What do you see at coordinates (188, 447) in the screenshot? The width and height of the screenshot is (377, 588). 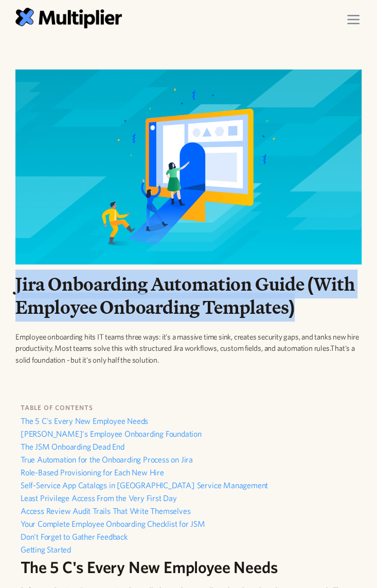 I see `a: The JSM Onboarding Dead End` at bounding box center [188, 447].